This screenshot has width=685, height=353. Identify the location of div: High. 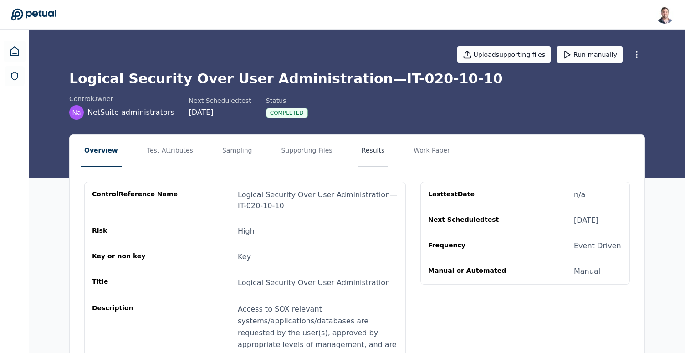
(246, 231).